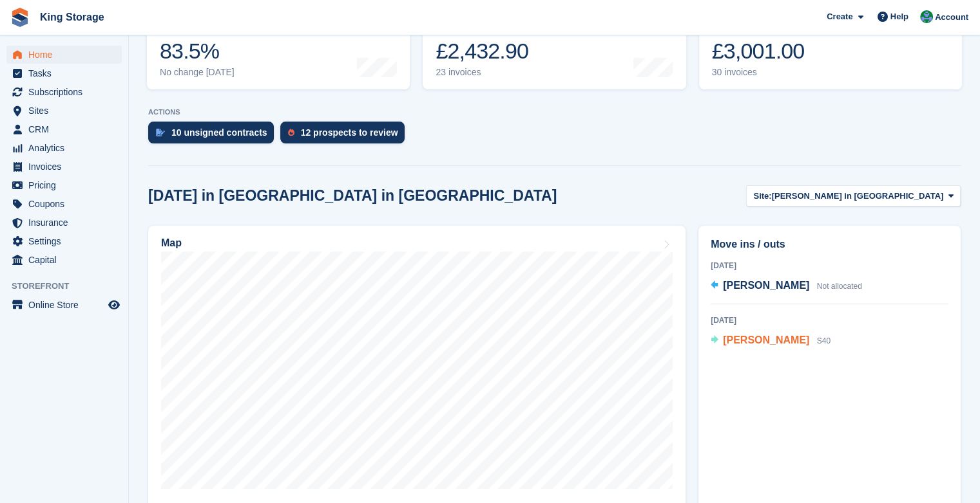 The height and width of the screenshot is (503, 980). What do you see at coordinates (951, 17) in the screenshot?
I see `span: Account` at bounding box center [951, 17].